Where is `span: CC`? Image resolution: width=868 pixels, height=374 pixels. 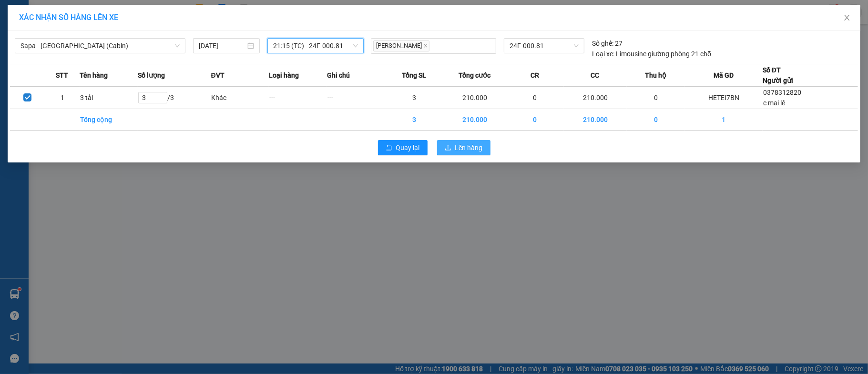
span: CC is located at coordinates (595, 75).